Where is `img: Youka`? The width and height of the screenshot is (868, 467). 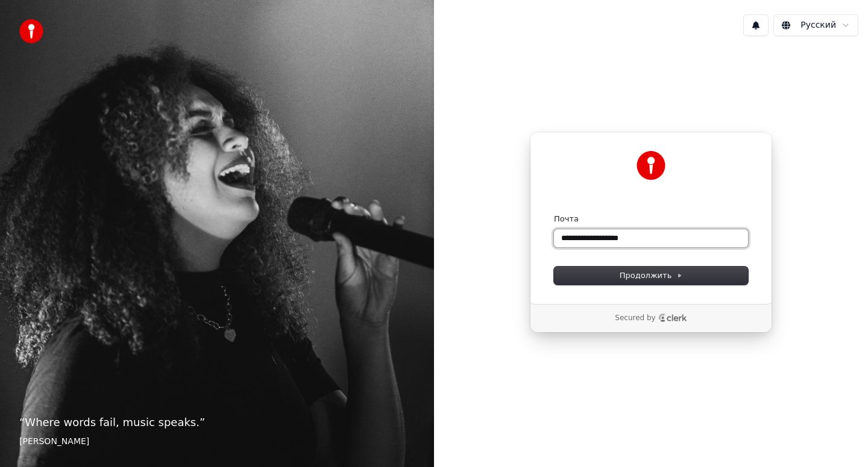 img: Youka is located at coordinates (651, 166).